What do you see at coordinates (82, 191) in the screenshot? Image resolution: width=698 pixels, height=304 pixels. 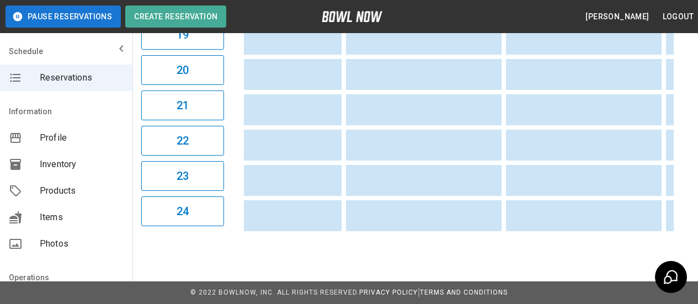 I see `span: Products` at bounding box center [82, 191].